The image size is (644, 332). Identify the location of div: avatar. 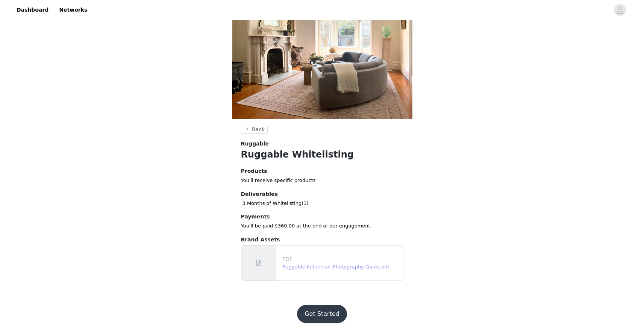
(619, 10).